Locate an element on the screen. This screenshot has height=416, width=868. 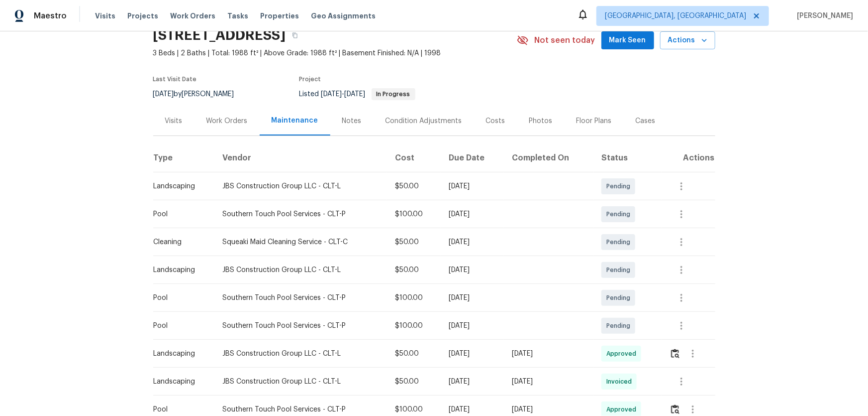
span: Properties is located at coordinates (279, 16).